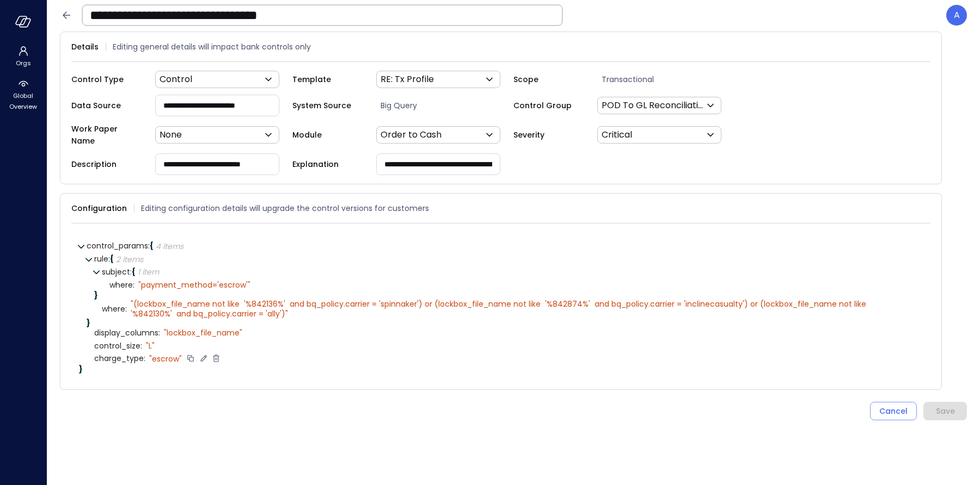 Image resolution: width=980 pixels, height=485 pixels. Describe the element at coordinates (106, 135) in the screenshot. I see `span: Work Paper Name` at that location.